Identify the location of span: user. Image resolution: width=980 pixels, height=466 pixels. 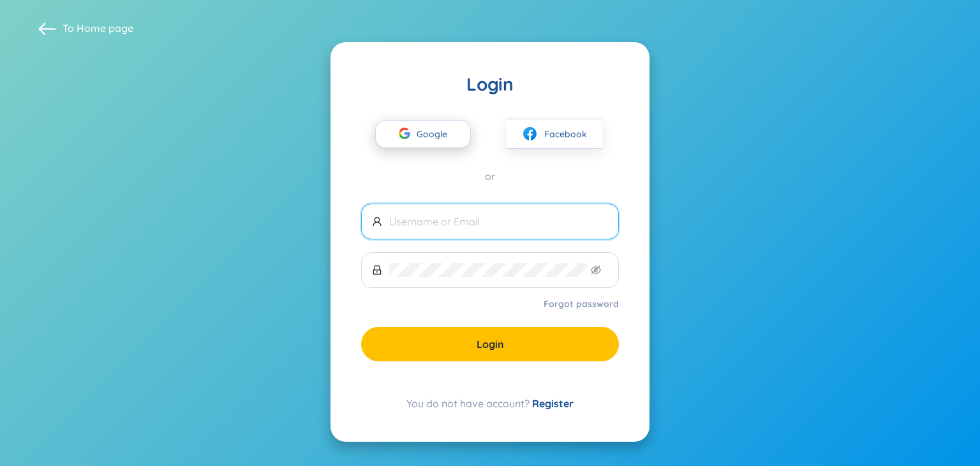
(377, 222).